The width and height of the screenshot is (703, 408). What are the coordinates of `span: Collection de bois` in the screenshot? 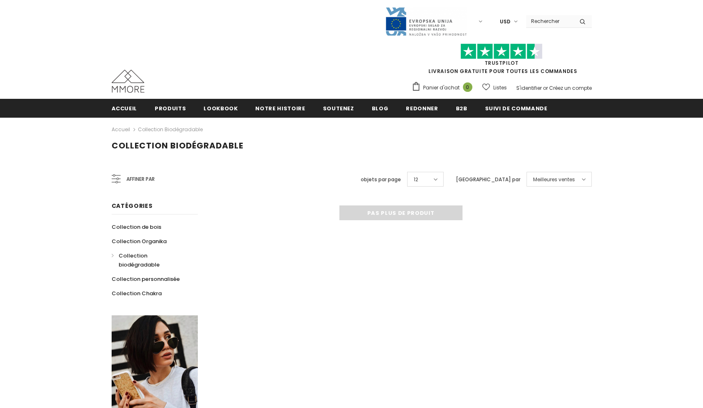 It's located at (136, 227).